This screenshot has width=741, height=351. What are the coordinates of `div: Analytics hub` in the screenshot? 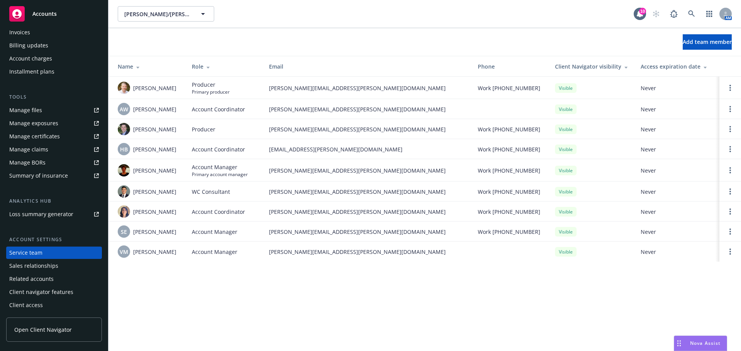 It's located at (54, 201).